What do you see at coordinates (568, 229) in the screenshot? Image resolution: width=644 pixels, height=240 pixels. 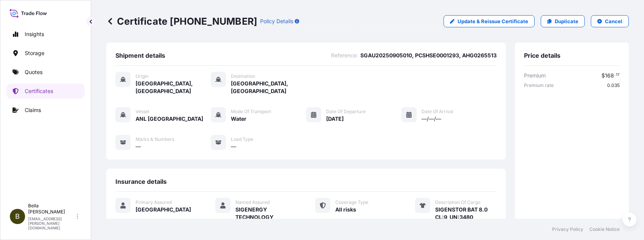 I see `a: Privacy Policy` at bounding box center [568, 229].